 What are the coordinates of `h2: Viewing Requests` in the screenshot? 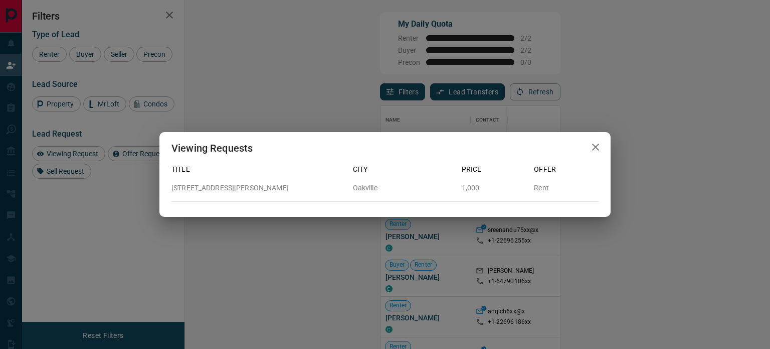 It's located at (212, 148).